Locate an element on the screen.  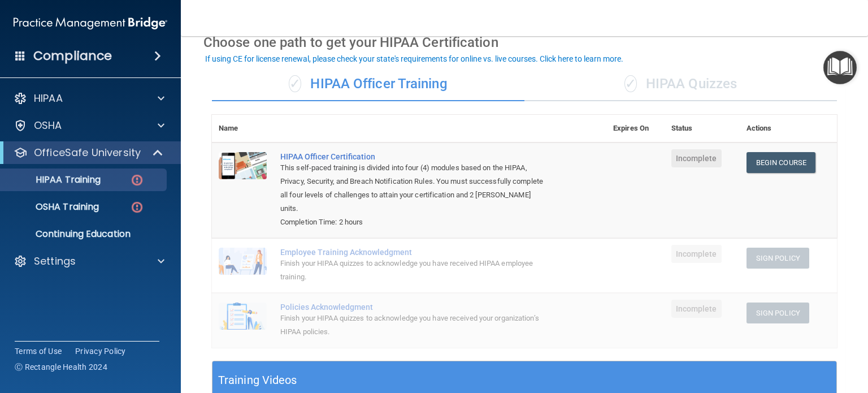
div: HIPAA Officer Training is located at coordinates (368, 84).